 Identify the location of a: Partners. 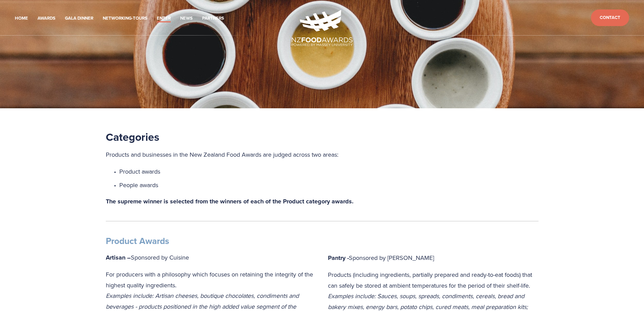
(213, 19).